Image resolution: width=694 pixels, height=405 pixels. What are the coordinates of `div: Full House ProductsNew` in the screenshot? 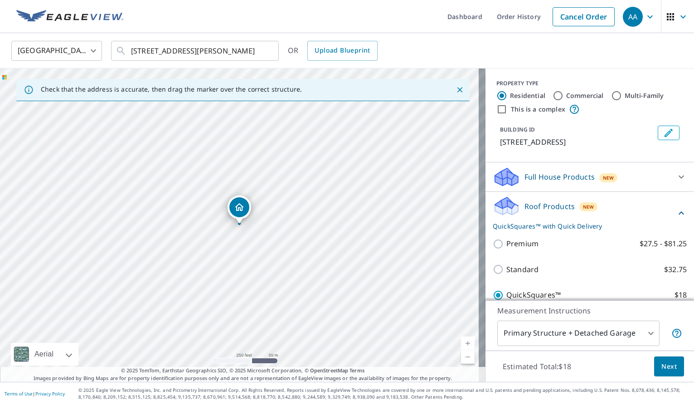 It's located at (590, 177).